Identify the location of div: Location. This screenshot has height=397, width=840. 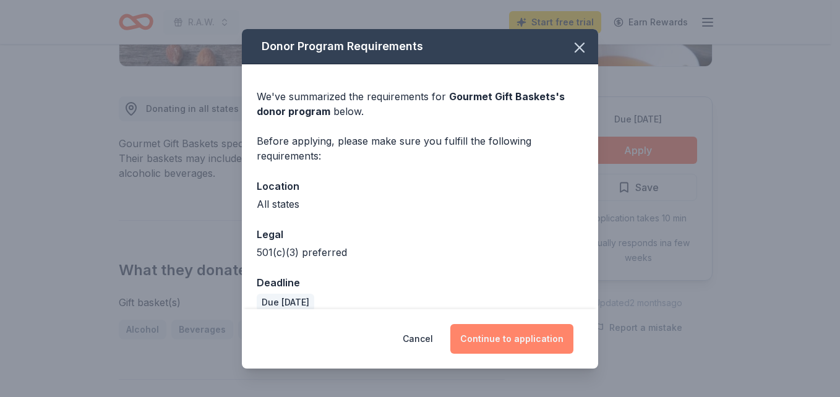
(420, 186).